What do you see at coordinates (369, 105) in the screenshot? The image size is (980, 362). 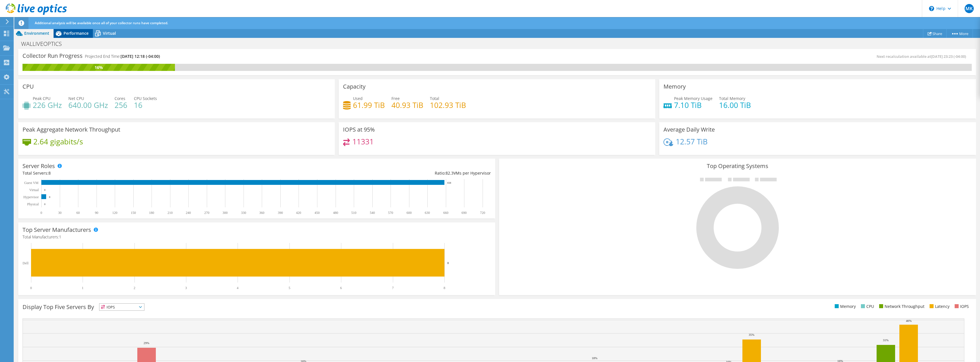 I see `h4: 61.99 TiB` at bounding box center [369, 105].